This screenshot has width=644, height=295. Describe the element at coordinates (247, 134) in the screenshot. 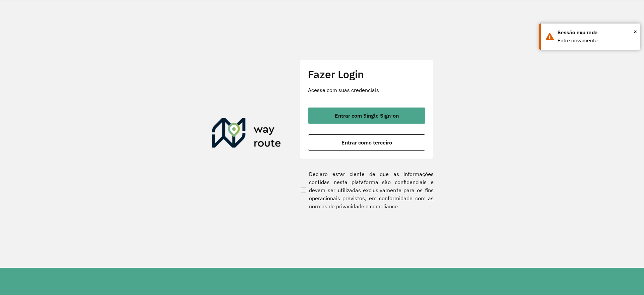

I see `img: Roteirizador AmbevTech` at that location.